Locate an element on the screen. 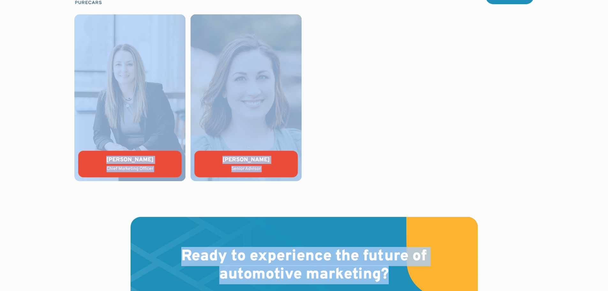 The image size is (608, 291). img: Kate Colacelli is located at coordinates (130, 98).